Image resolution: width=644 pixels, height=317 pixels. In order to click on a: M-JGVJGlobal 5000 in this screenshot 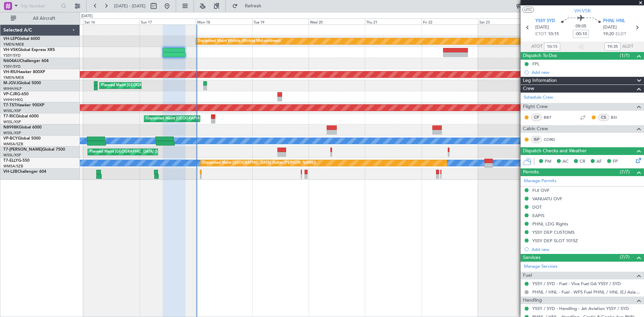, I will do `click(22, 83)`.